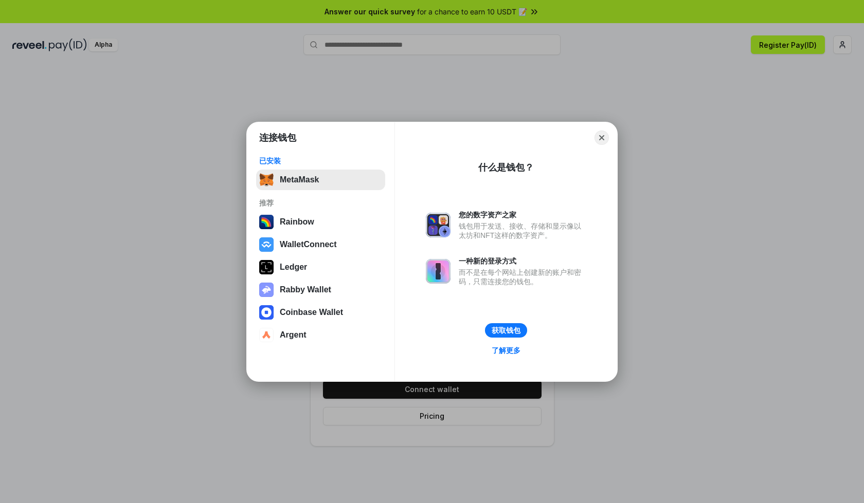  I want to click on button: Ledger, so click(320, 267).